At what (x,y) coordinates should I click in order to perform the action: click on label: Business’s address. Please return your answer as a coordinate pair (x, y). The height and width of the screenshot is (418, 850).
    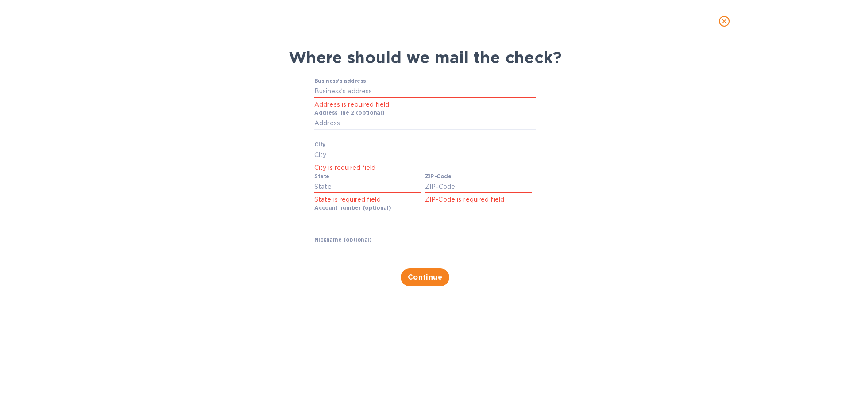
    Looking at the image, I should click on (340, 81).